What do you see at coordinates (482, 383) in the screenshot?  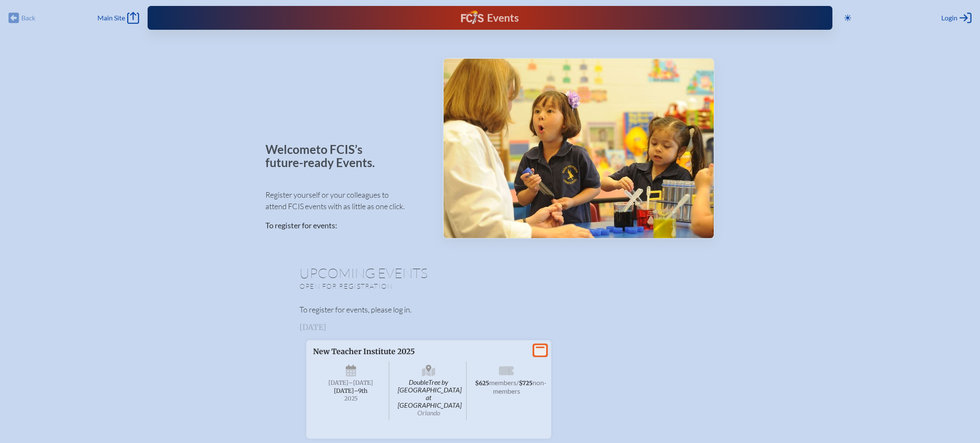 I see `span: $625` at bounding box center [482, 383].